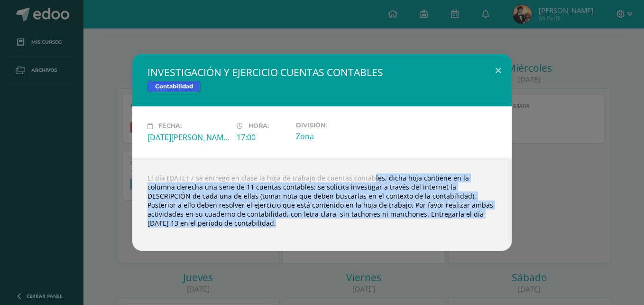 Image resolution: width=644 pixels, height=305 pixels. Describe the element at coordinates (263, 137) in the screenshot. I see `div: 17:00` at that location.